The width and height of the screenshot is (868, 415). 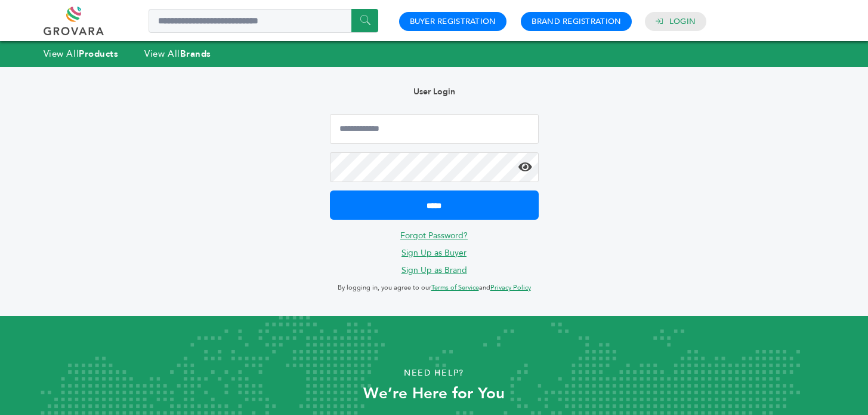 I want to click on a: View AllBrands, so click(x=178, y=53).